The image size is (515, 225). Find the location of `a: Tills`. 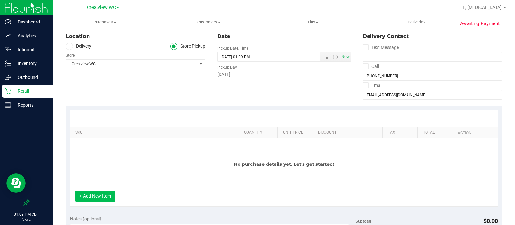

a: Tills is located at coordinates (312, 22).